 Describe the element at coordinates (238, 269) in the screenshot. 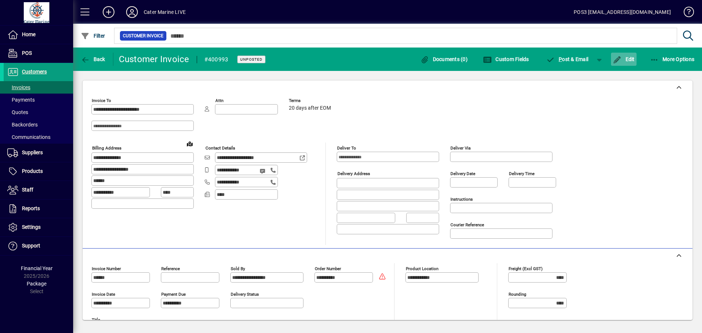

I see `mat-label: Sold by` at that location.